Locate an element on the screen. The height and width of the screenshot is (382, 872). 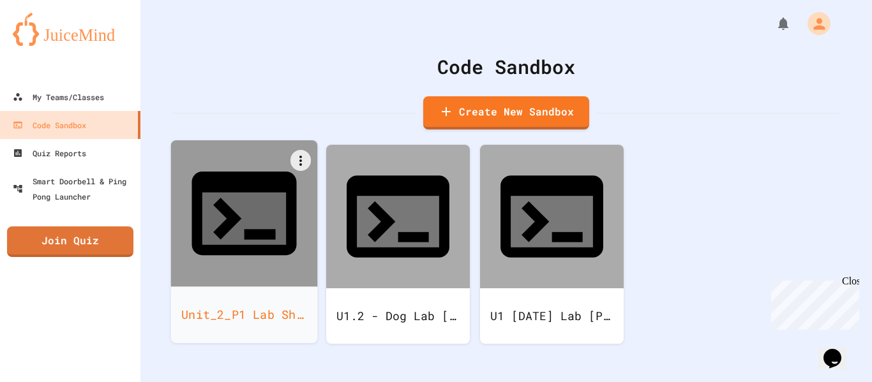
div: My Account is located at coordinates (814, 24).